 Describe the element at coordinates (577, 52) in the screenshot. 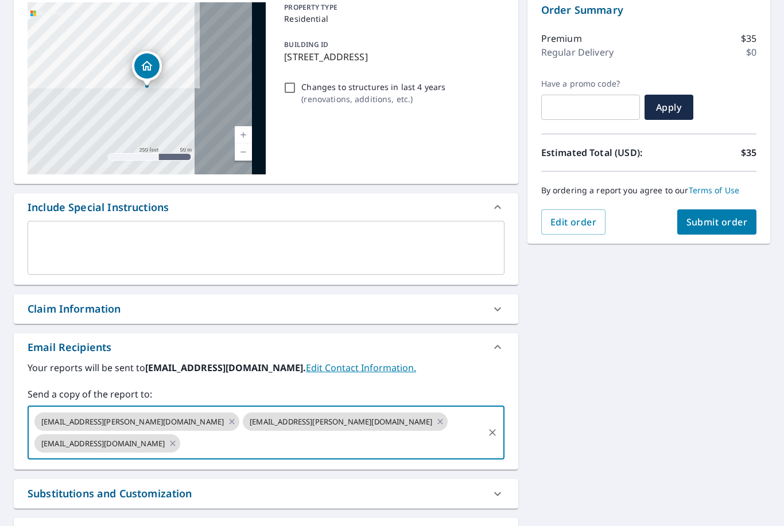

I see `p: Regular Delivery` at that location.